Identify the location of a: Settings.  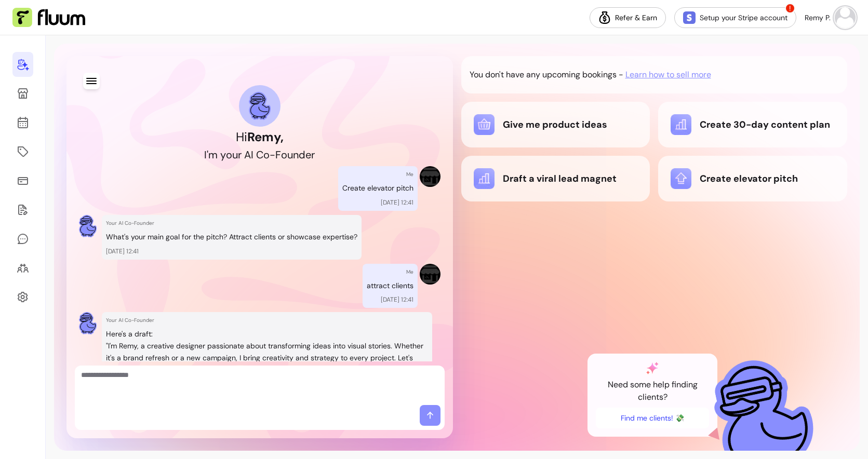
(23, 297).